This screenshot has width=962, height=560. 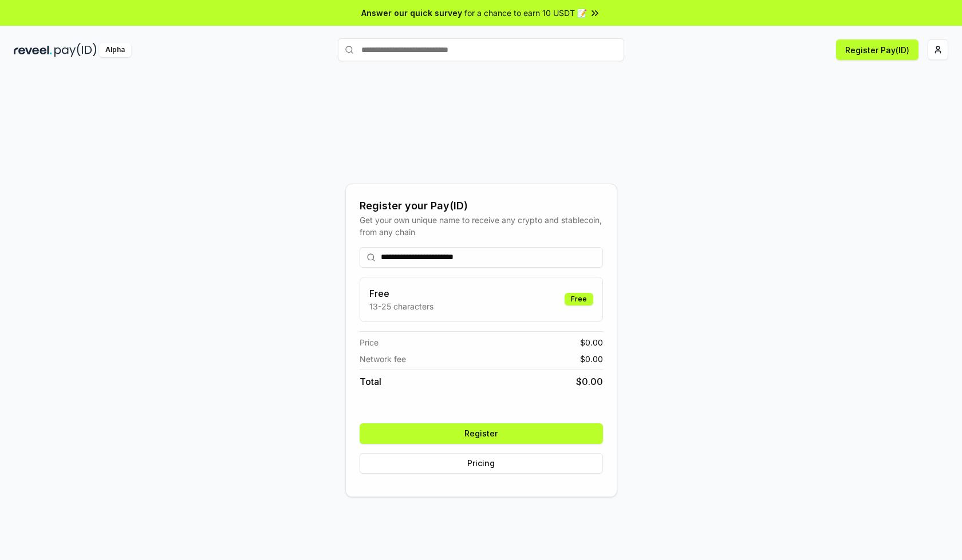 What do you see at coordinates (481, 226) in the screenshot?
I see `div: Get your own unique name to receive any crypto and stablecoin, from any chain` at bounding box center [481, 226].